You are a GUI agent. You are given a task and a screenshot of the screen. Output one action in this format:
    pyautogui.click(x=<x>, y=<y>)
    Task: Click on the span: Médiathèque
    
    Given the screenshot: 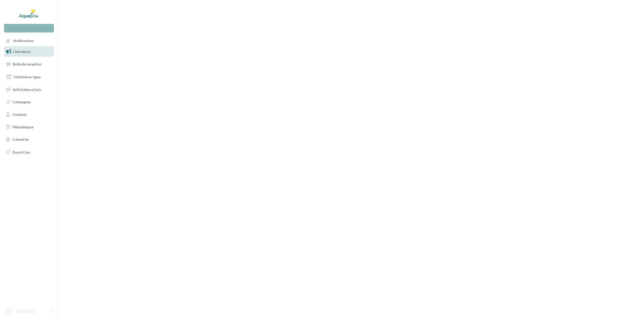 What is the action you would take?
    pyautogui.click(x=23, y=127)
    